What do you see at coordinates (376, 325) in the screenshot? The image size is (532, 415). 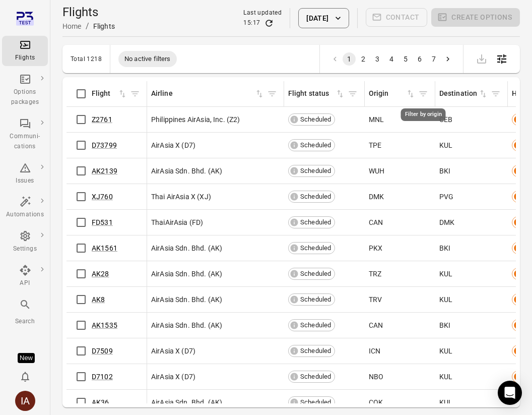 I see `span: CAN` at bounding box center [376, 325].